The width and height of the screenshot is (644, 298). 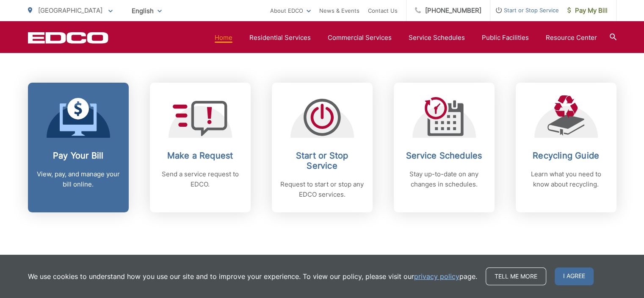 What do you see at coordinates (436, 37) in the screenshot?
I see `a: Service Schedules` at bounding box center [436, 37].